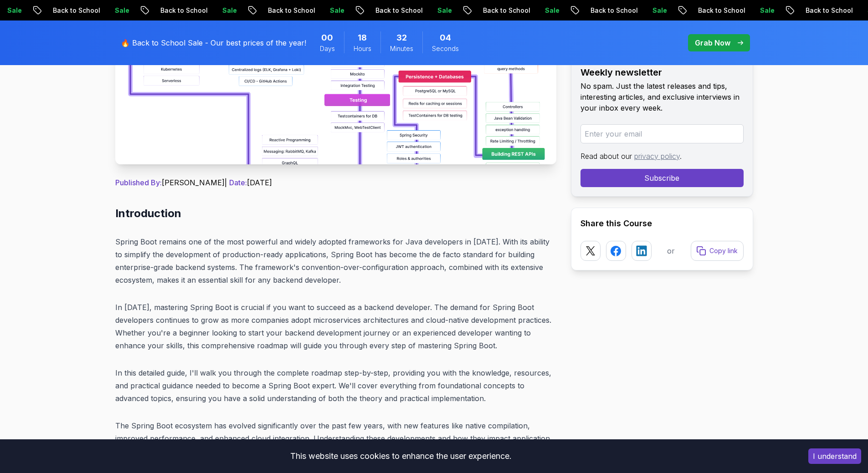 This screenshot has width=868, height=473. I want to click on h2: Weekly newsletter, so click(662, 73).